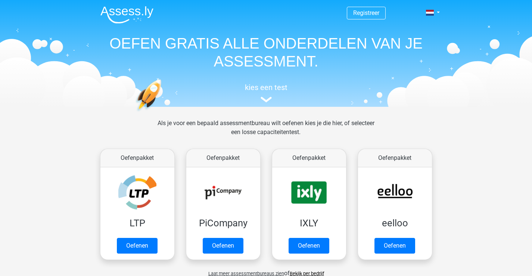  Describe the element at coordinates (266, 99) in the screenshot. I see `img: assessment` at that location.